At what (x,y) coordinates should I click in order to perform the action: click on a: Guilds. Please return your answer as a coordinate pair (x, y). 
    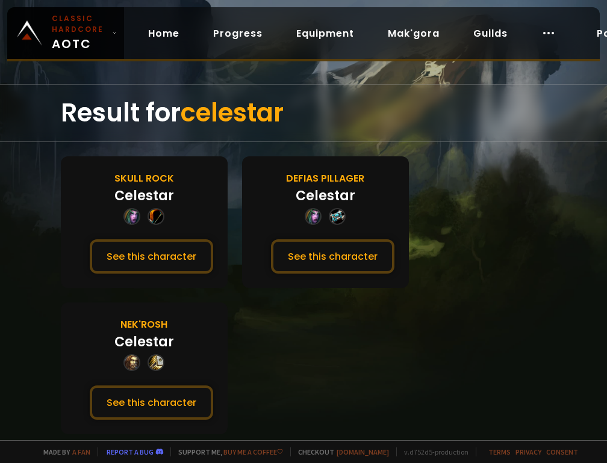
    Looking at the image, I should click on (490, 33).